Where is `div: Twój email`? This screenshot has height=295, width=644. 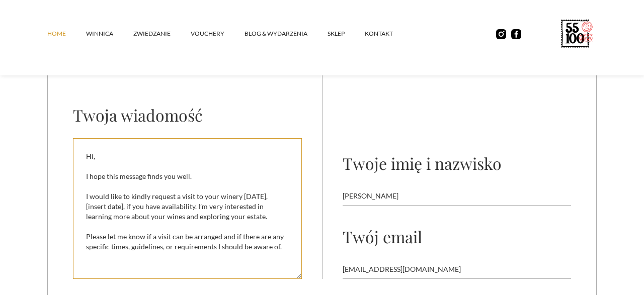 div: Twój email is located at coordinates (382, 236).